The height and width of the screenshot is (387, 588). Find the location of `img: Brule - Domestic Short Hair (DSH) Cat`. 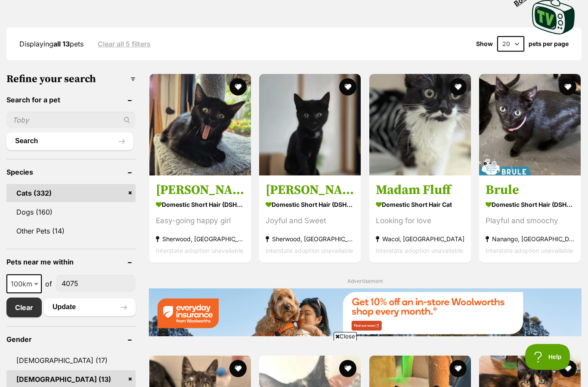

img: Brule - Domestic Short Hair (DSH) Cat is located at coordinates (530, 125).